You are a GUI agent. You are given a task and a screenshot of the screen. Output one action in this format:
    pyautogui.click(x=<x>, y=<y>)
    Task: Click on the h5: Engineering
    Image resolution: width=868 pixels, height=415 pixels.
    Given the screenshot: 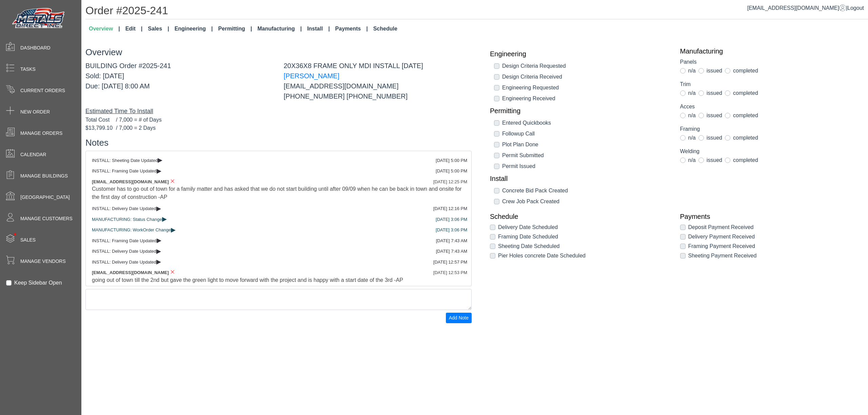 What is the action you would take?
    pyautogui.click(x=580, y=54)
    